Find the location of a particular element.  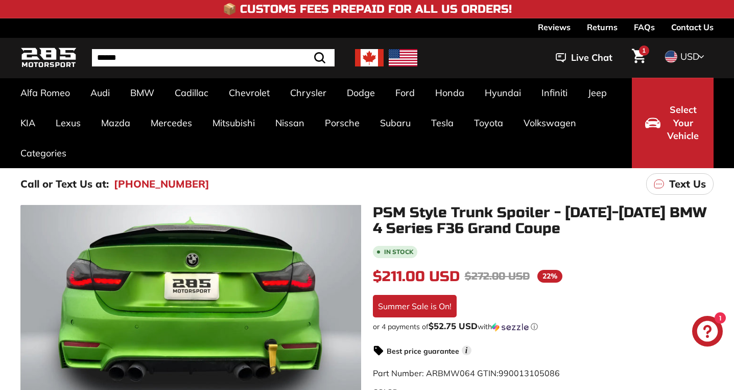

a: Text Us is located at coordinates (680, 184).